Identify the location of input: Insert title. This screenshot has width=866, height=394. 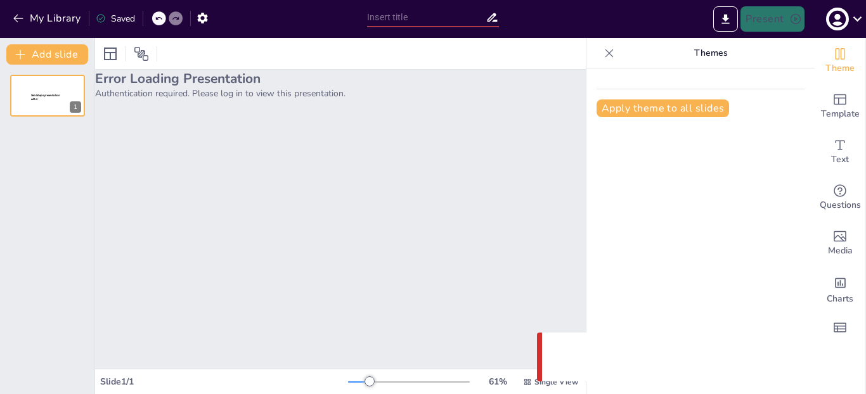
(426, 17).